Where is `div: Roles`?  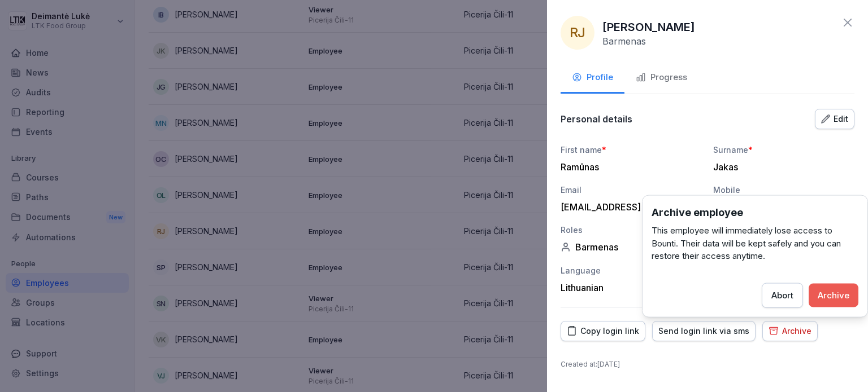 div: Roles is located at coordinates (631, 230).